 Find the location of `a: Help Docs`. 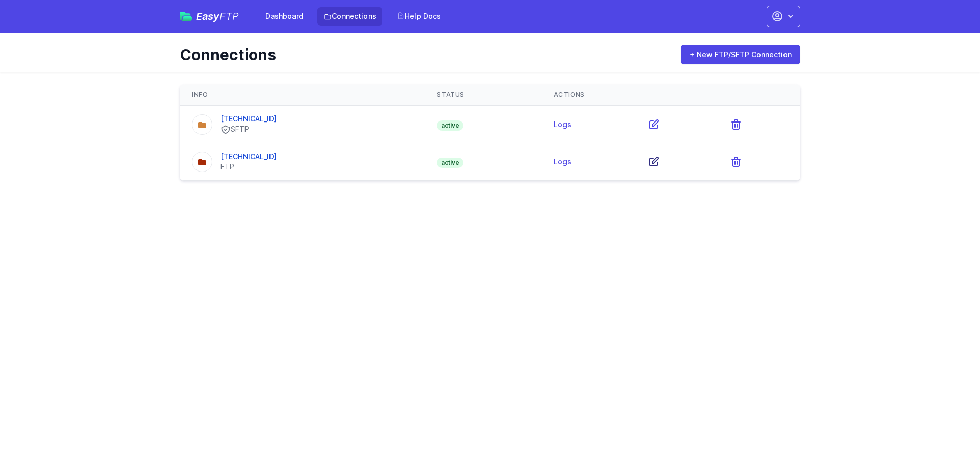

a: Help Docs is located at coordinates (419, 16).